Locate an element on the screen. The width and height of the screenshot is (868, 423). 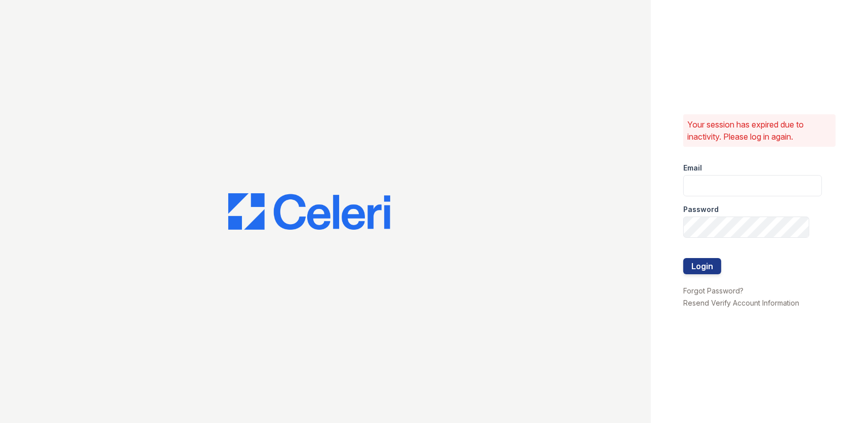
a: Forgot Password? is located at coordinates (713, 291).